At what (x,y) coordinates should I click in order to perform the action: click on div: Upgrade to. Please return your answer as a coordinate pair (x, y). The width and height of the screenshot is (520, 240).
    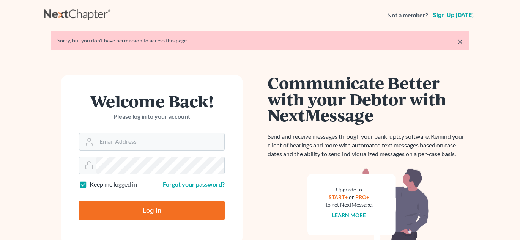
    Looking at the image, I should click on (349, 190).